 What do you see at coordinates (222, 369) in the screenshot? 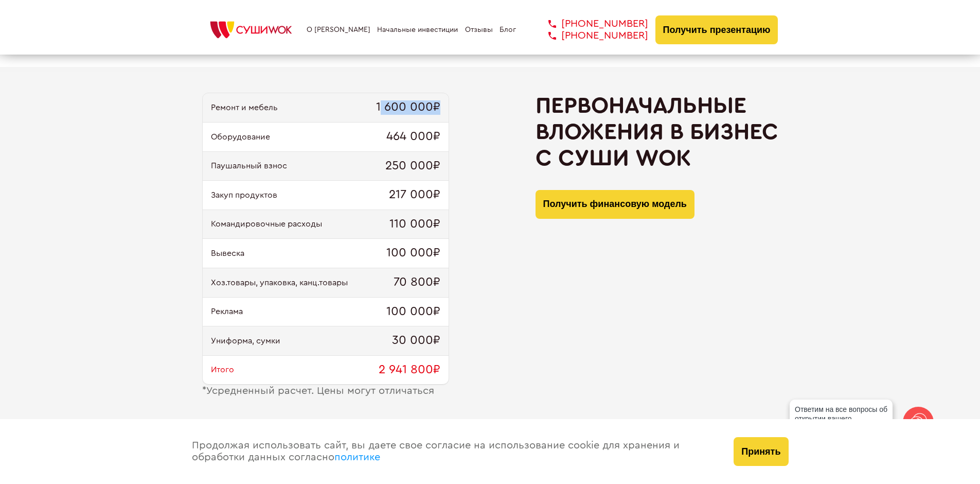
I see `span: Итого` at bounding box center [222, 369].